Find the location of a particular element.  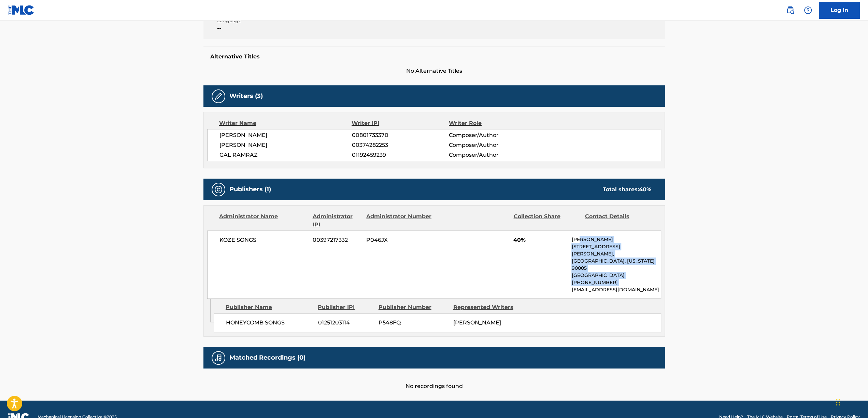

a: Public Search is located at coordinates (790, 10).